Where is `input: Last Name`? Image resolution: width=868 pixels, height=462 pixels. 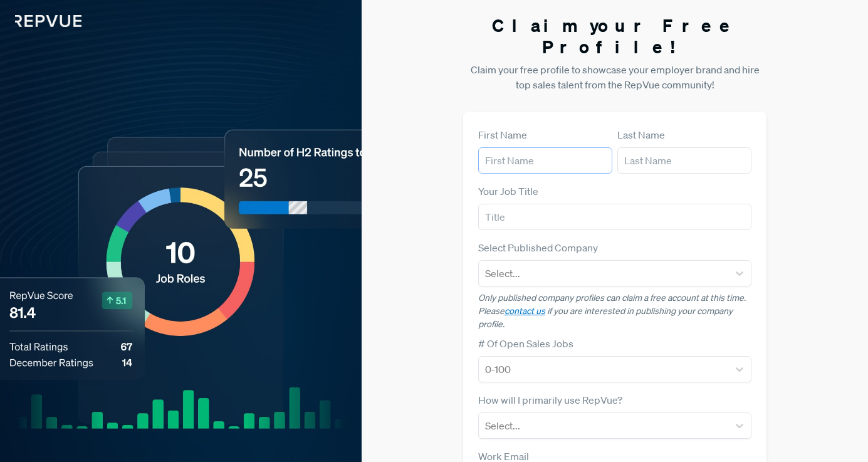 input: Last Name is located at coordinates (684, 160).